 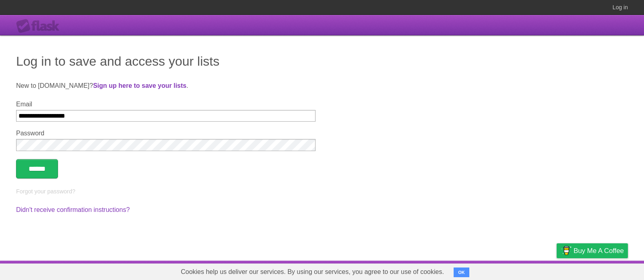 I want to click on a: Buy me a coffee, so click(x=591, y=250).